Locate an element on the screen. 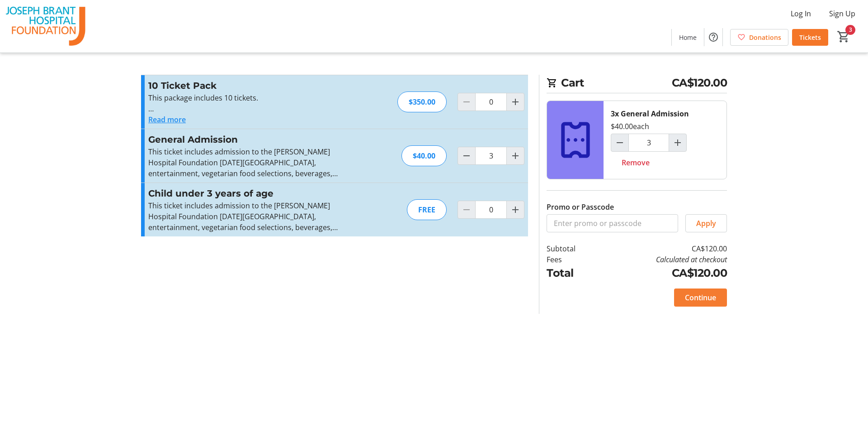 The height and width of the screenshot is (428, 868). h3: 10 Ticket Pack is located at coordinates (247, 85).